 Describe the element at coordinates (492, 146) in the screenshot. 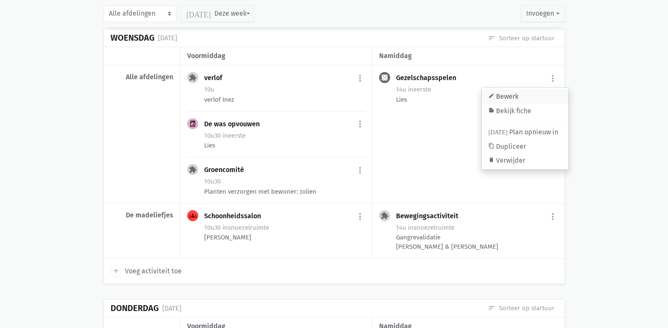

I see `i: content_copy` at that location.